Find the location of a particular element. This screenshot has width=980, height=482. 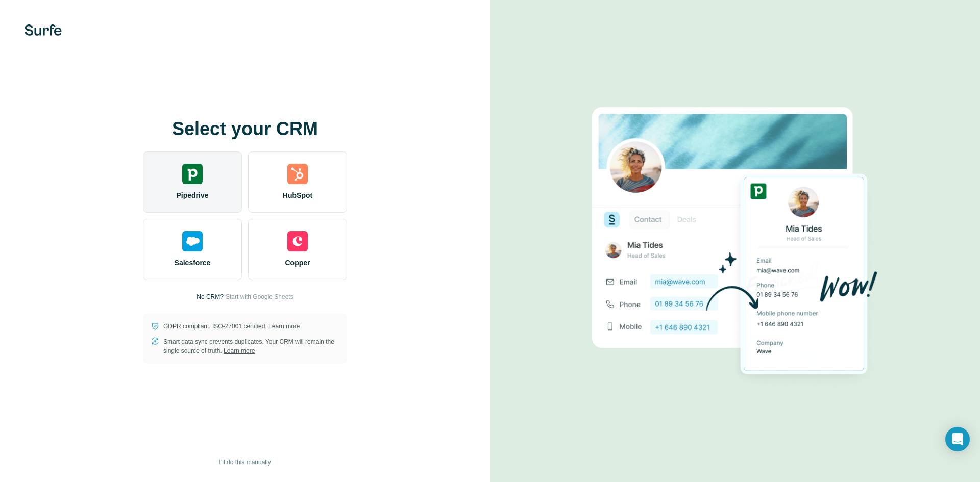

button: Start with Google Sheets is located at coordinates (259, 297).